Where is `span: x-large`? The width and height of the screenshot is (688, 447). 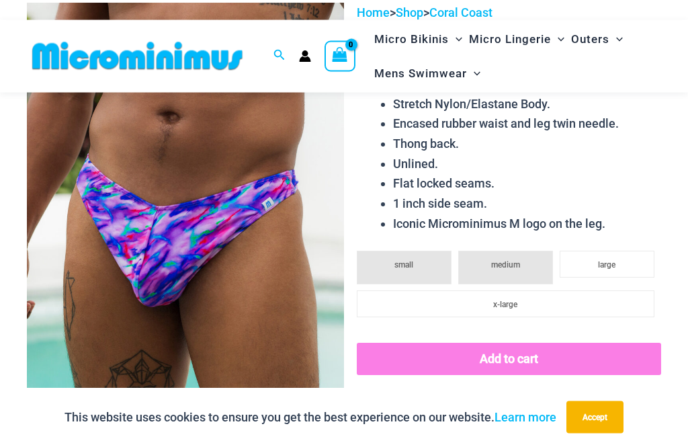 span: x-large is located at coordinates (505, 305).